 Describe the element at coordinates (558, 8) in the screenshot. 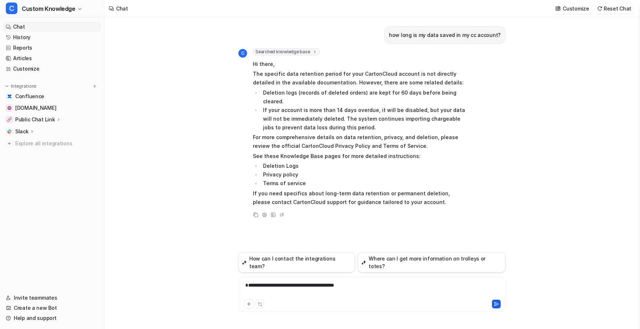

I see `img: customize` at that location.